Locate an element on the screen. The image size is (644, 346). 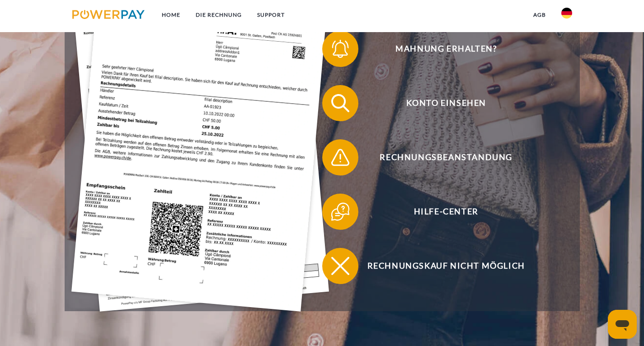
img: qb_close.svg is located at coordinates (340, 266).